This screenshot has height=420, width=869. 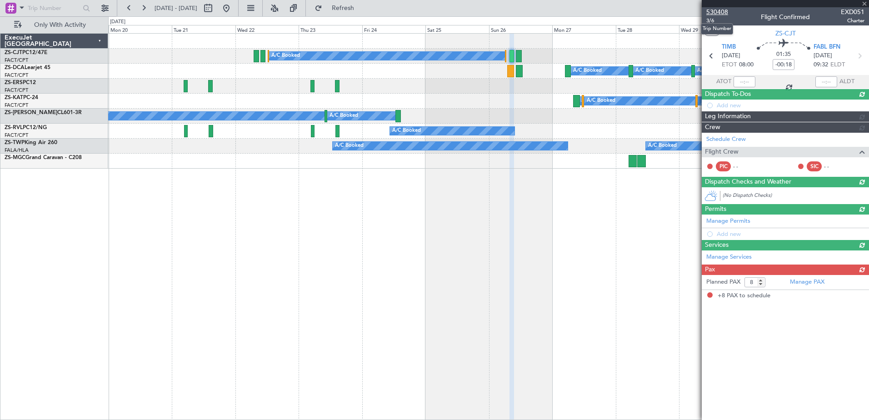 What do you see at coordinates (26, 53) in the screenshot?
I see `a: ZS-CJTPC12/47E` at bounding box center [26, 53].